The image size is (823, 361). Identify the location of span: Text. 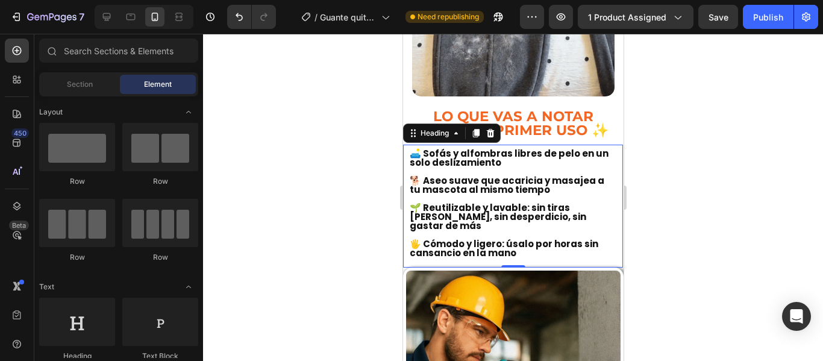
(46, 287).